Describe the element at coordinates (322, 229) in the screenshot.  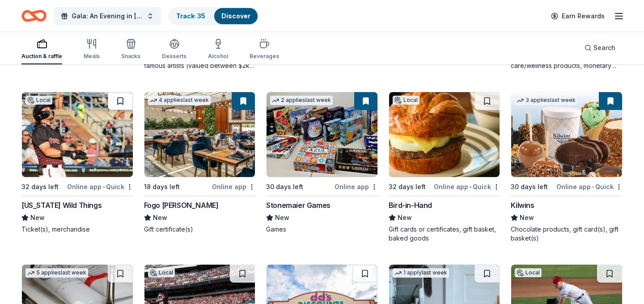
I see `div: Games` at that location.